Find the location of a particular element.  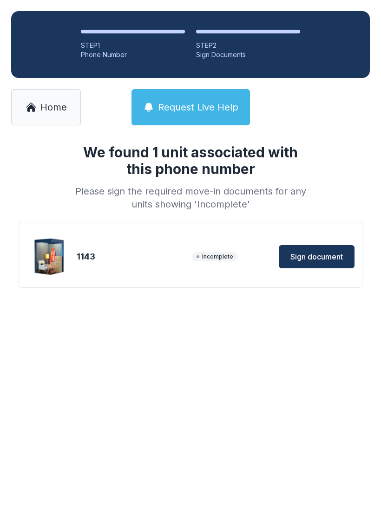

span: Incomplete is located at coordinates (215, 257).